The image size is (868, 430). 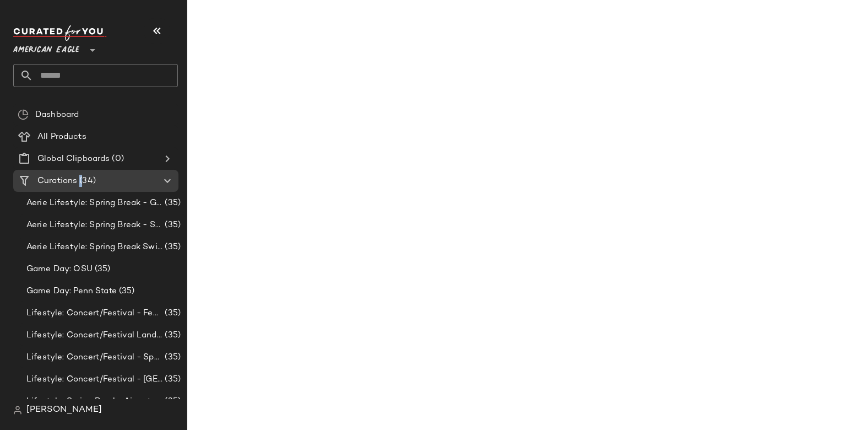 What do you see at coordinates (94, 335) in the screenshot?
I see `span: Lifestyle: Concert/Festival Landing Page` at bounding box center [94, 335].